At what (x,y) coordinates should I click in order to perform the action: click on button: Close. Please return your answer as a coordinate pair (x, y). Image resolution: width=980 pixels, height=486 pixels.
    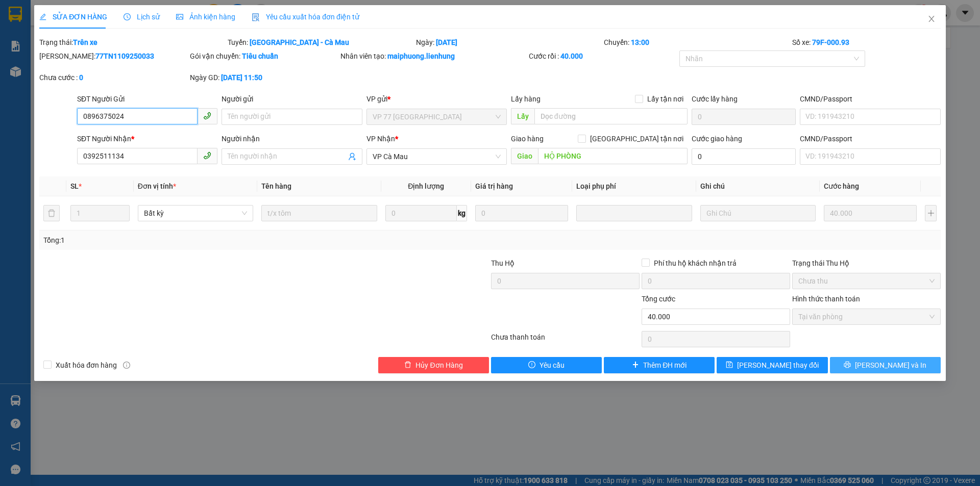
    Looking at the image, I should click on (931, 20).